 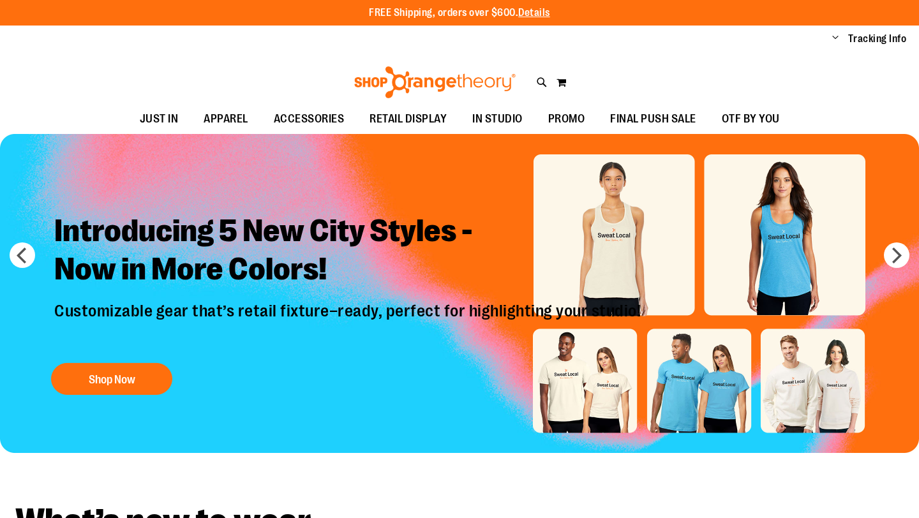 I want to click on img: Shop Orangetheory, so click(x=435, y=82).